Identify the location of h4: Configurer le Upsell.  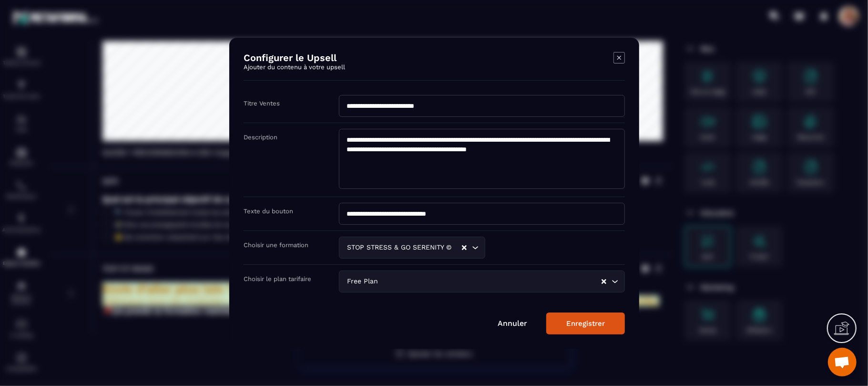
(294, 58).